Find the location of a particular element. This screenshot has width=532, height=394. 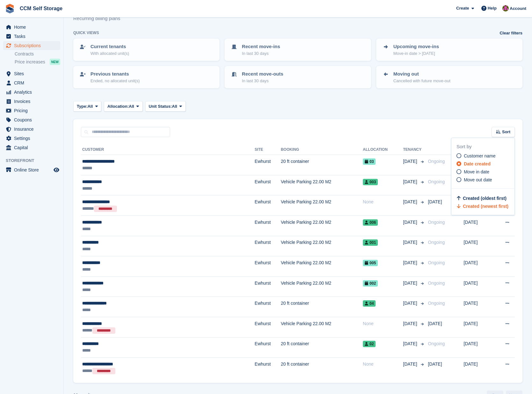

span: 02 is located at coordinates (369, 344).